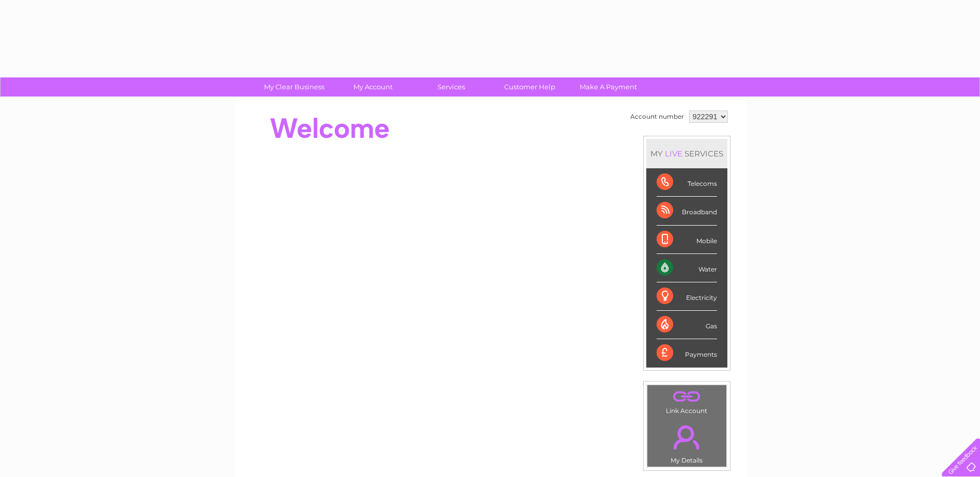 This screenshot has width=980, height=477. What do you see at coordinates (451, 86) in the screenshot?
I see `a: Services` at bounding box center [451, 86].